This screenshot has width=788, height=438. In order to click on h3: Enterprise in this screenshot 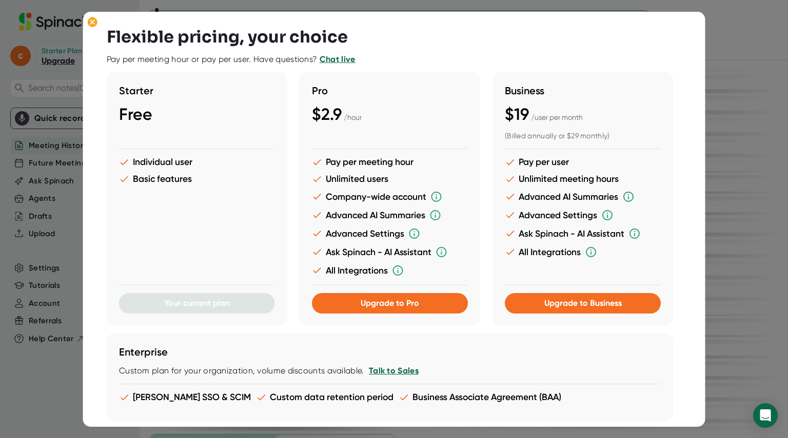, I will do `click(390, 352)`.